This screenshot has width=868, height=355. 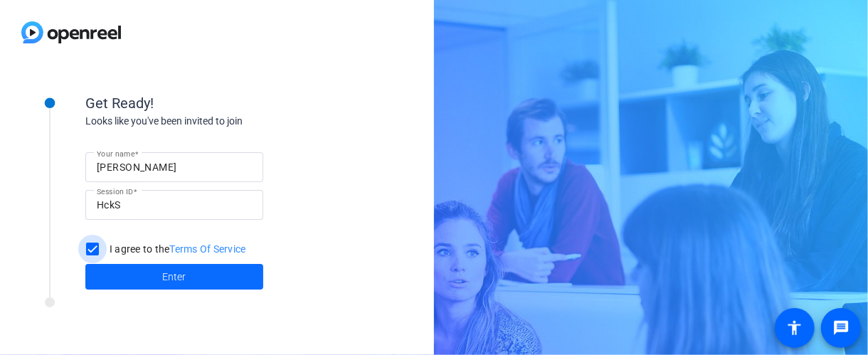 What do you see at coordinates (227, 121) in the screenshot?
I see `div: Looks like you've been invited to join` at bounding box center [227, 121].